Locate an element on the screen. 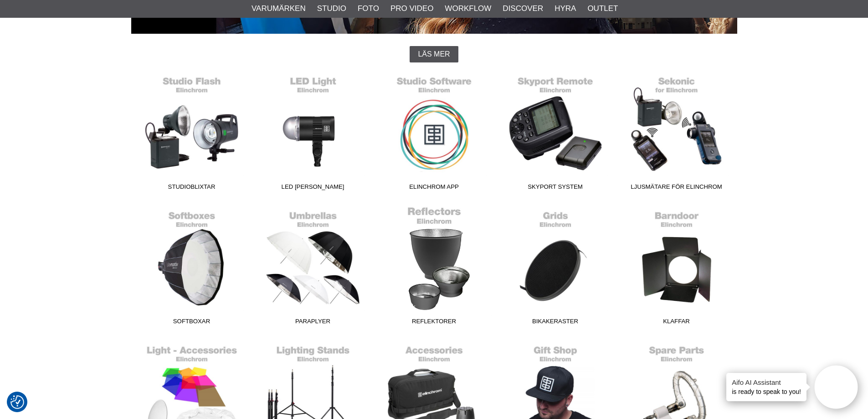  a: Pro Video is located at coordinates (412, 9).